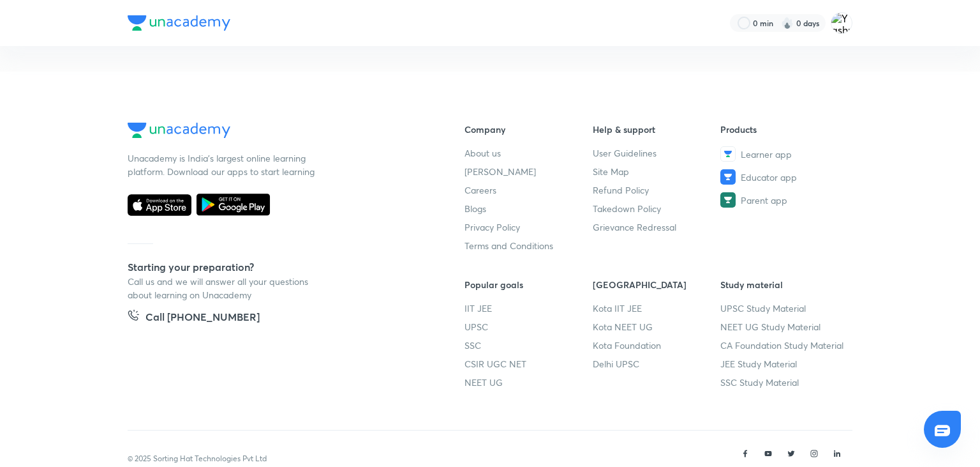 Image resolution: width=980 pixels, height=467 pixels. I want to click on h6: Company, so click(528, 129).